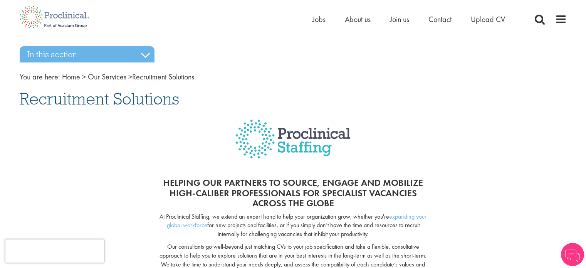  I want to click on p: At Proclinical Staffing, we extend an expert hand to help your organization grow; whether you're ..., so click(293, 225).